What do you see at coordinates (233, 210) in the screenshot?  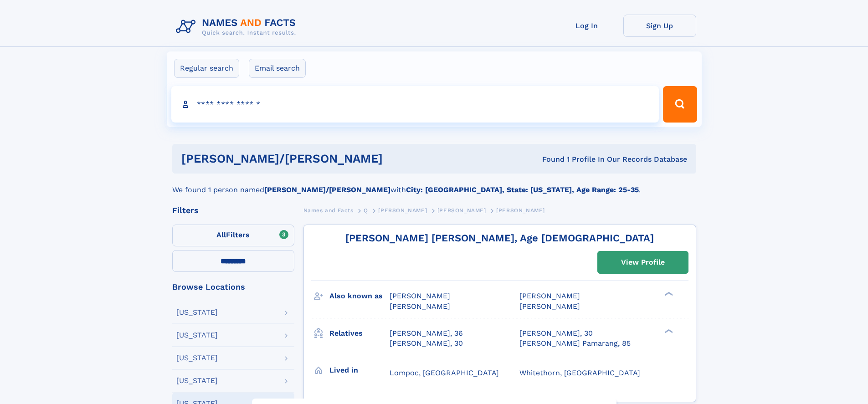 I see `div: Filters` at bounding box center [233, 210].